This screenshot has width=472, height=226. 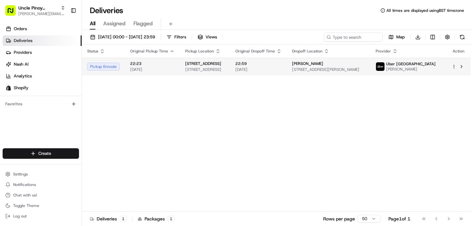 I want to click on span: Orders, so click(x=20, y=29).